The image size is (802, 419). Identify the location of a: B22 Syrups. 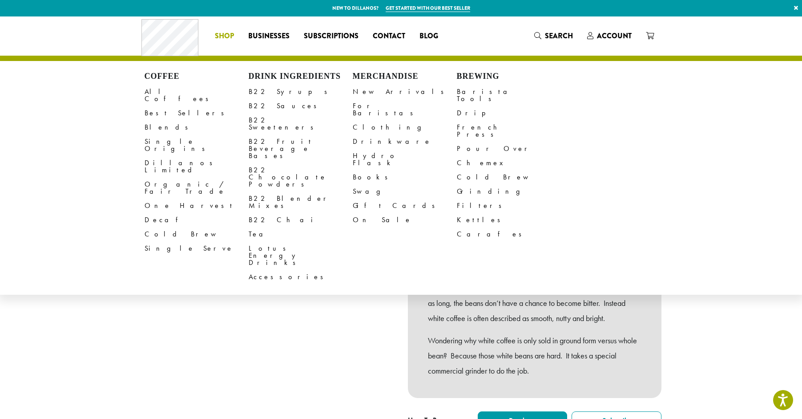
(301, 92).